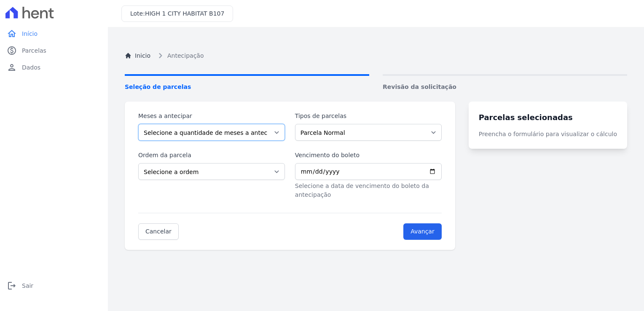 Image resolution: width=644 pixels, height=311 pixels. What do you see at coordinates (247, 87) in the screenshot?
I see `span: Seleção de parcelas` at bounding box center [247, 87].